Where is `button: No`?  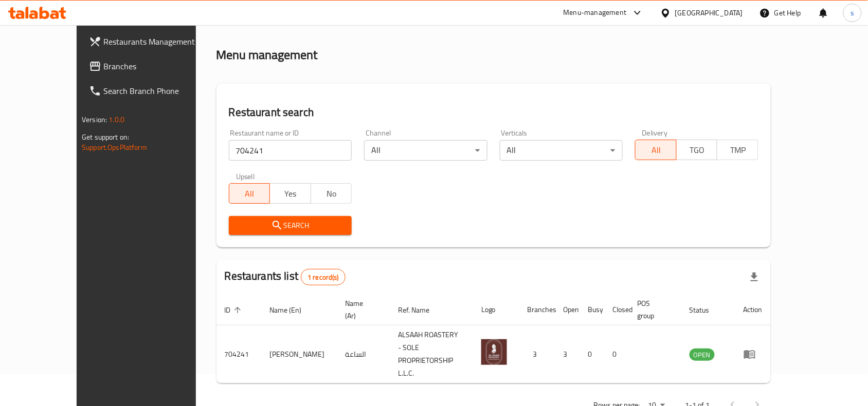 button: No is located at coordinates (331, 193).